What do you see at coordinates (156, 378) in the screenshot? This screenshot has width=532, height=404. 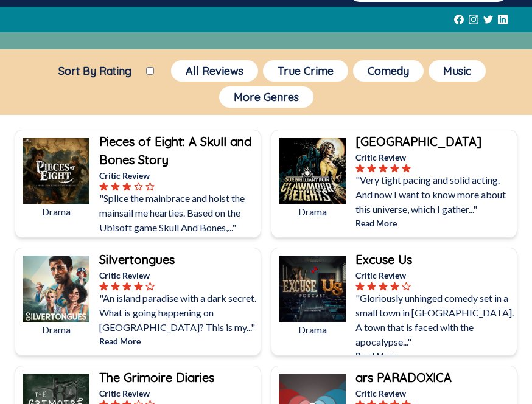 I see `b: The Grimoire Diaries` at bounding box center [156, 378].